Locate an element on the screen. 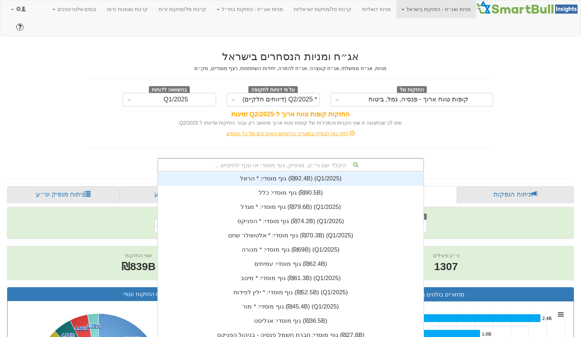 The height and width of the screenshot is (337, 581). span: החזקות של is located at coordinates (412, 90).